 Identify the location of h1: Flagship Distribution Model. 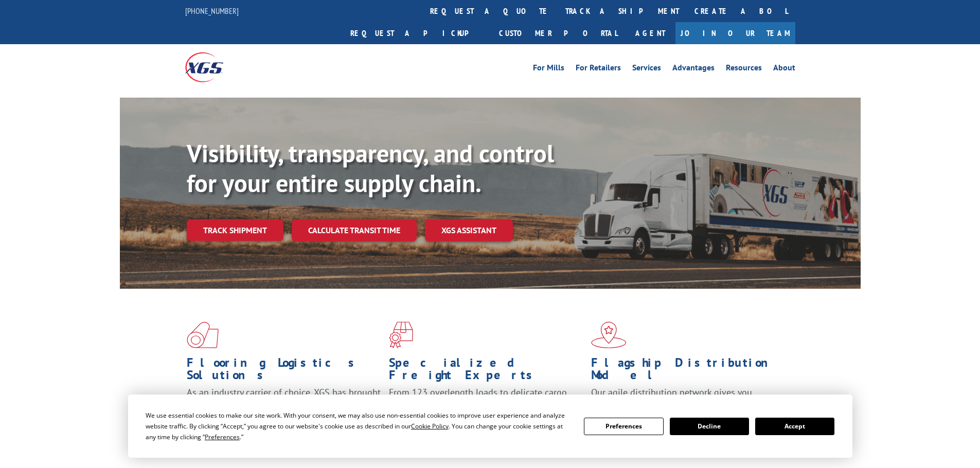
(688, 371).